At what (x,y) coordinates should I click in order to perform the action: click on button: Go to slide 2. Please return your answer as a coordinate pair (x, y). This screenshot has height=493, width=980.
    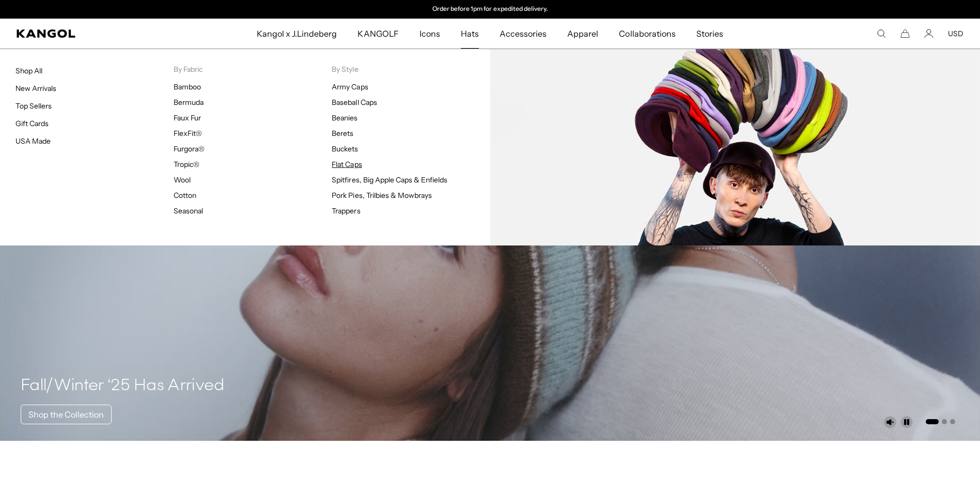
    Looking at the image, I should click on (945, 422).